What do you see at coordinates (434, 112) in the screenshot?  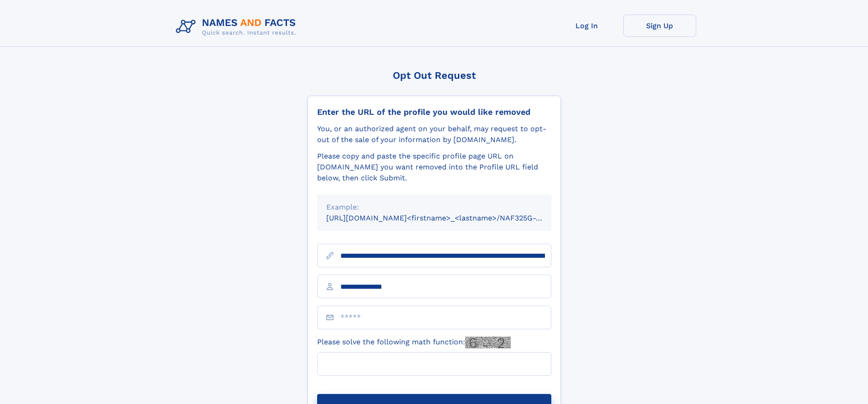 I see `div: Enter the URL of the profile you would like removed` at bounding box center [434, 112].